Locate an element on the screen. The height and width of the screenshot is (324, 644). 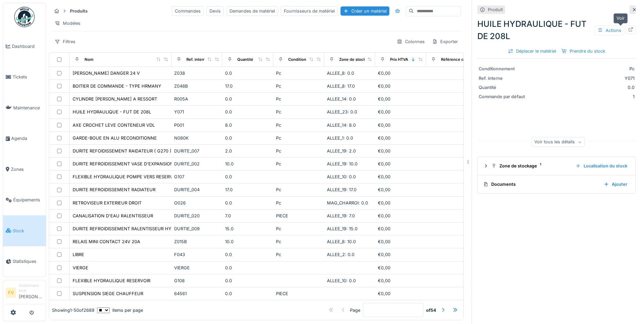
div: Actions is located at coordinates (609, 30).